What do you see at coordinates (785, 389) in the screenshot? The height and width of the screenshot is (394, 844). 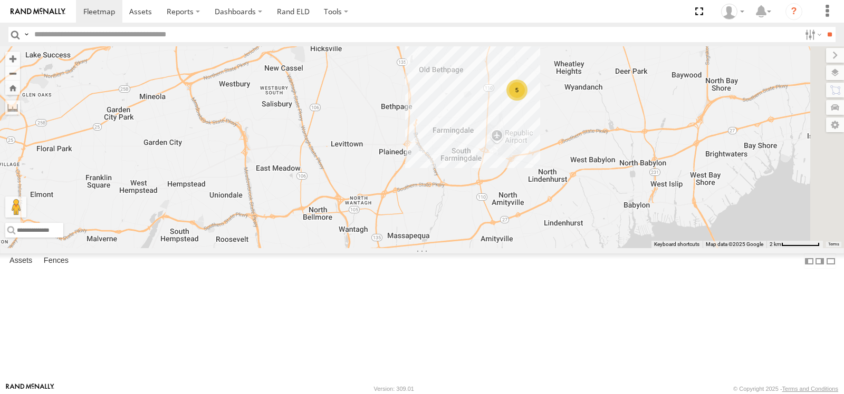 I see `div: © Copyright 2025 -` at bounding box center [785, 389].